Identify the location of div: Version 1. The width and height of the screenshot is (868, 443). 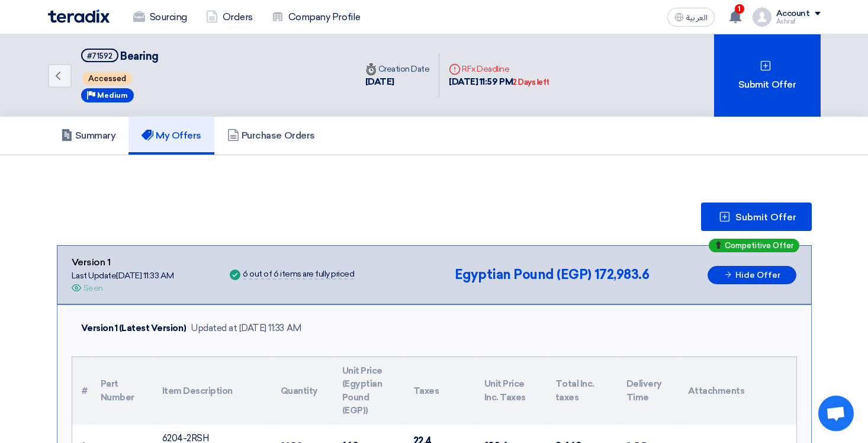
(122, 263).